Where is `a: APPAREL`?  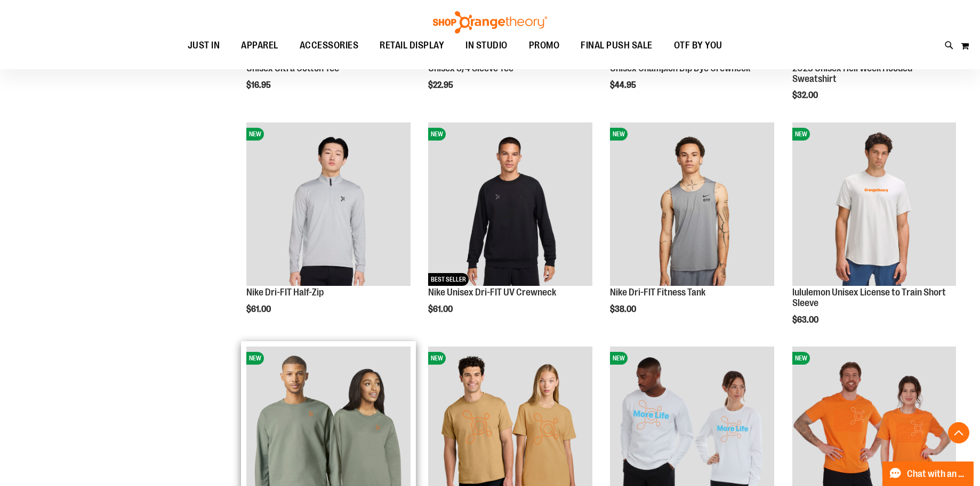 a: APPAREL is located at coordinates (259, 46).